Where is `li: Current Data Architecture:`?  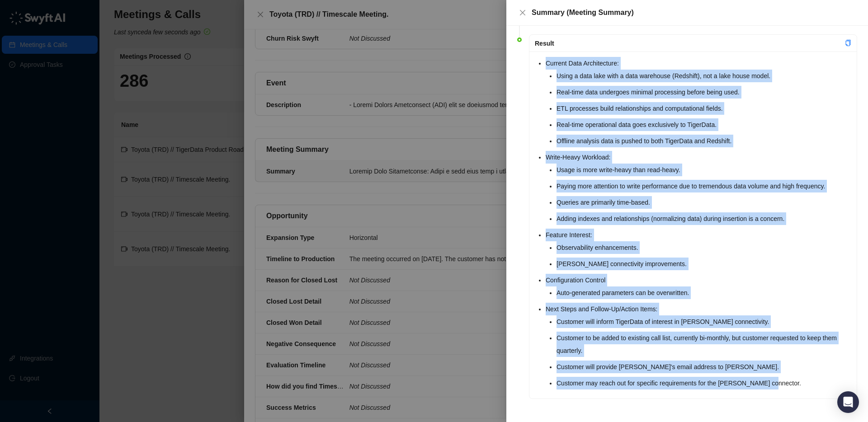
li: Current Data Architecture: is located at coordinates (699, 102).